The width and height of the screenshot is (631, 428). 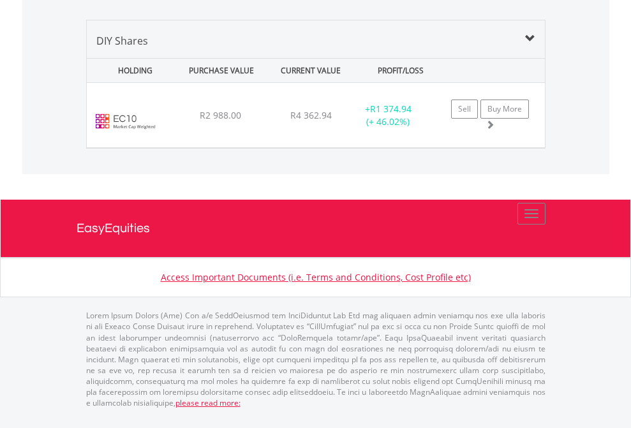 I want to click on a: Sell, so click(x=464, y=109).